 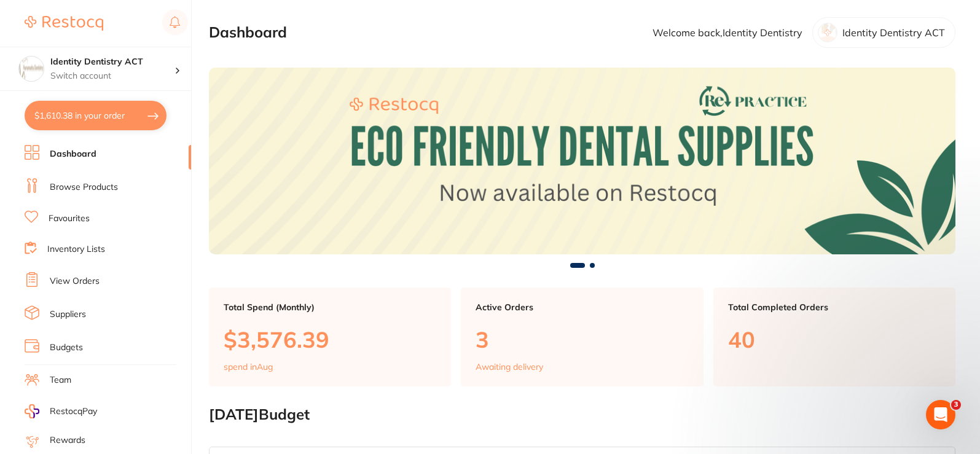 What do you see at coordinates (61, 411) in the screenshot?
I see `a: RestocqPay` at bounding box center [61, 411].